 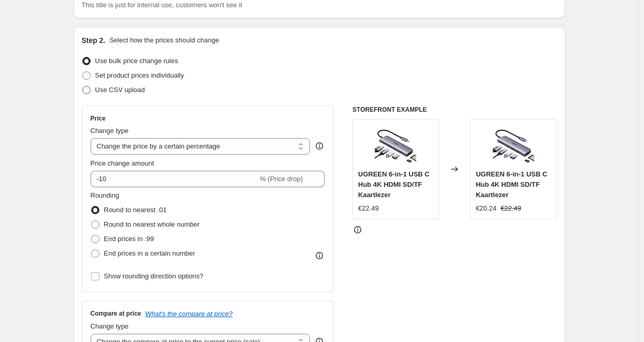 What do you see at coordinates (140, 75) in the screenshot?
I see `span: Set product prices individually` at bounding box center [140, 75].